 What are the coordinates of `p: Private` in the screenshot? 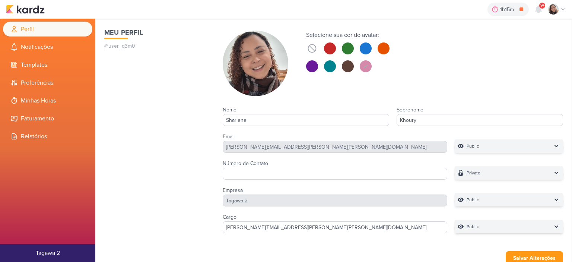 It's located at (473, 173).